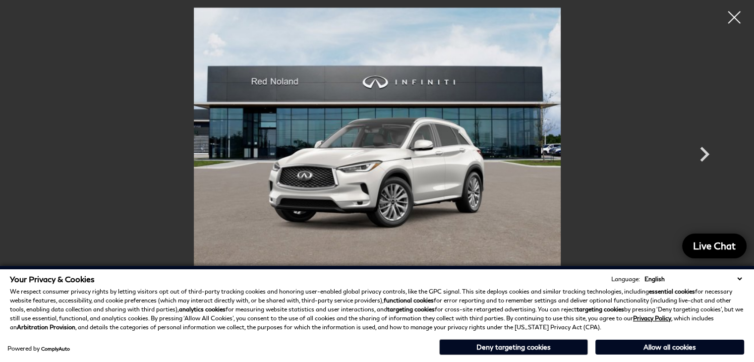 This screenshot has width=754, height=362. What do you see at coordinates (626, 279) in the screenshot?
I see `div: Language:` at bounding box center [626, 279].